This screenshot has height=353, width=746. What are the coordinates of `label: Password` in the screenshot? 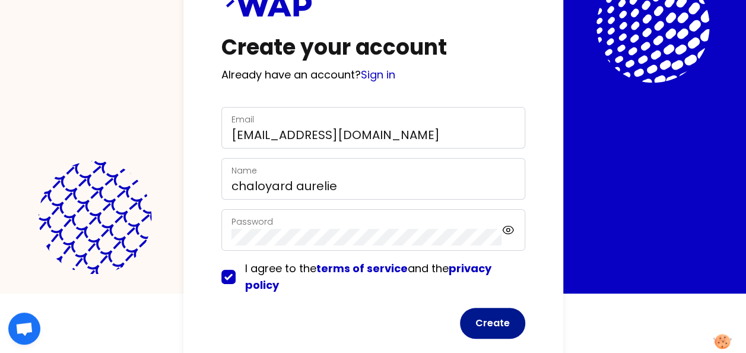 It's located at (252, 221).